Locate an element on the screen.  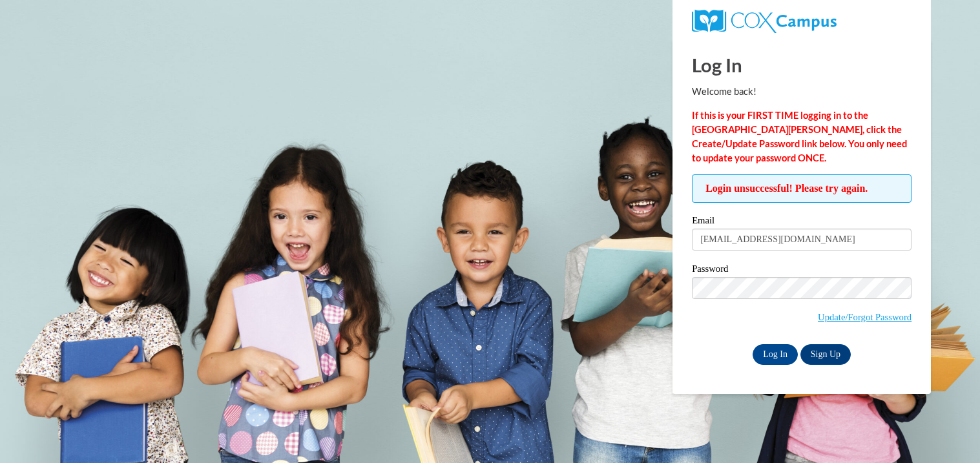
a: Update/Forgot Password is located at coordinates (865, 317).